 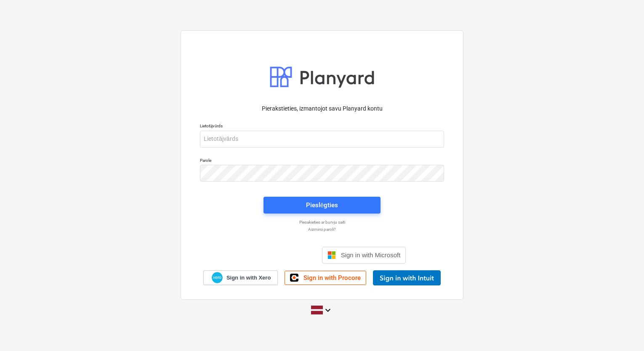 What do you see at coordinates (322, 229) in the screenshot?
I see `a: Aizmirsi paroli?` at bounding box center [322, 229].